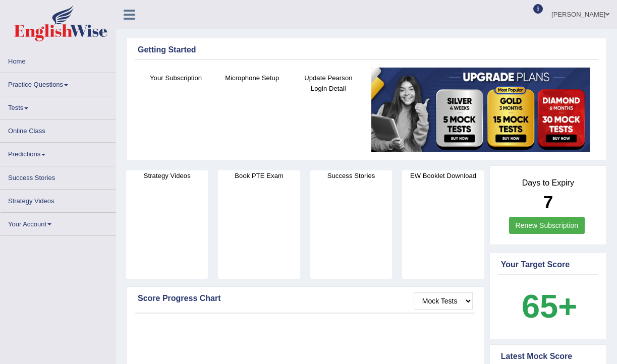 The image size is (617, 364). I want to click on div: Getting Started, so click(366, 50).